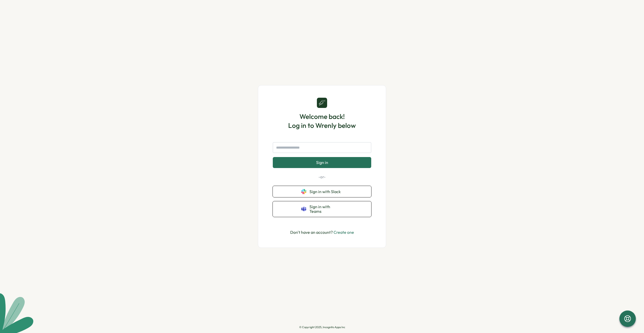  Describe the element at coordinates (326, 191) in the screenshot. I see `span: Sign in with Slack` at that location.